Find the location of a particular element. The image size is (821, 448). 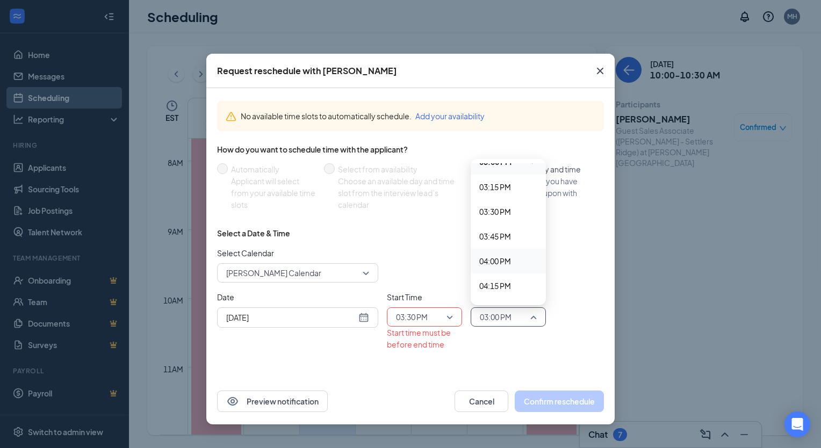

div: No available time slots to automatically schedule. is located at coordinates (418, 116).